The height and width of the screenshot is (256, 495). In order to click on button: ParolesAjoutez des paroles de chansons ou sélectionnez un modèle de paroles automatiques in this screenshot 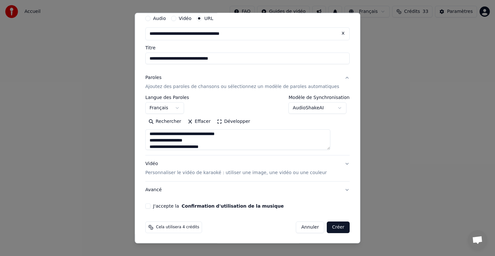, I will do `click(247, 82)`.